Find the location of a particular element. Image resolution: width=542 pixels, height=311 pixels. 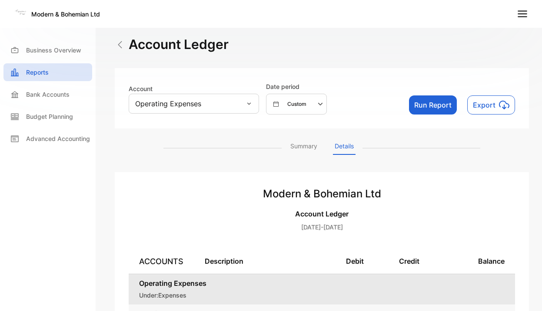

img: icon is located at coordinates (504, 105).